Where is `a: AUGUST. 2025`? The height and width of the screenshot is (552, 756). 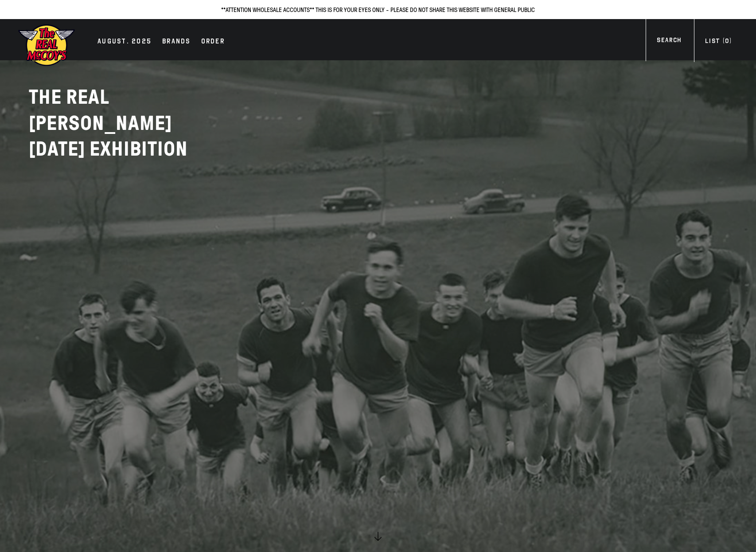
a: AUGUST. 2025 is located at coordinates (124, 42).